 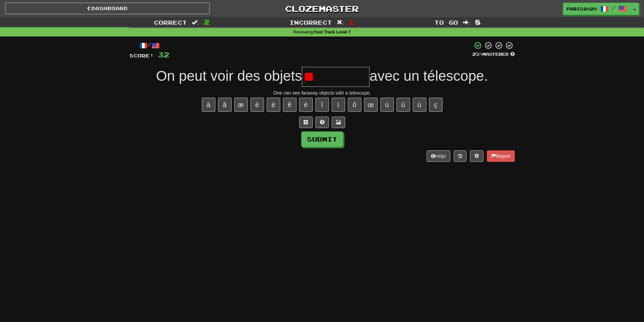 I want to click on button: Help!, so click(x=438, y=156).